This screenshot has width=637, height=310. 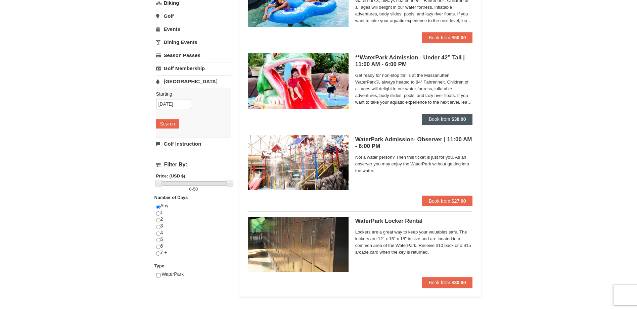 I want to click on strong: $50.00, so click(x=459, y=38).